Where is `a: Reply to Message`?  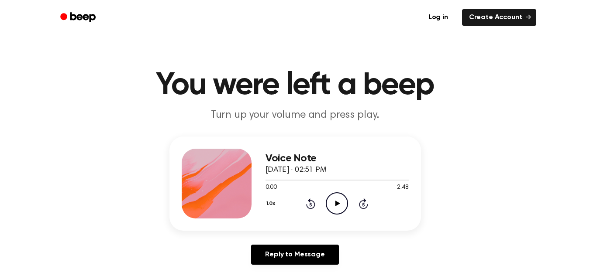
a: Reply to Message is located at coordinates (295, 255).